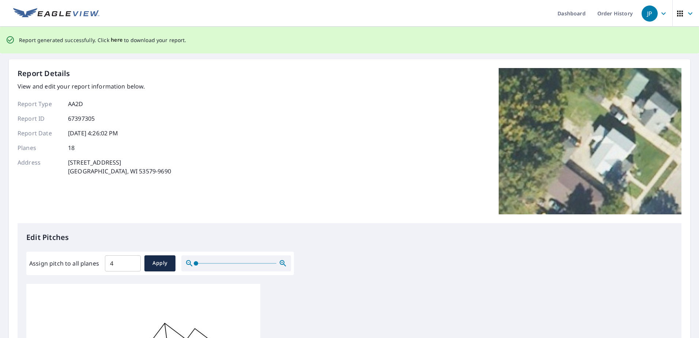  I want to click on p: Report Details, so click(44, 74).